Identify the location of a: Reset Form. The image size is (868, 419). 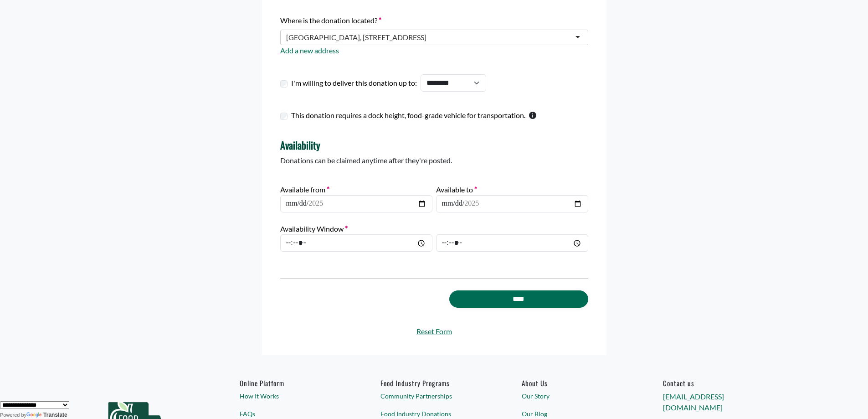
(434, 331).